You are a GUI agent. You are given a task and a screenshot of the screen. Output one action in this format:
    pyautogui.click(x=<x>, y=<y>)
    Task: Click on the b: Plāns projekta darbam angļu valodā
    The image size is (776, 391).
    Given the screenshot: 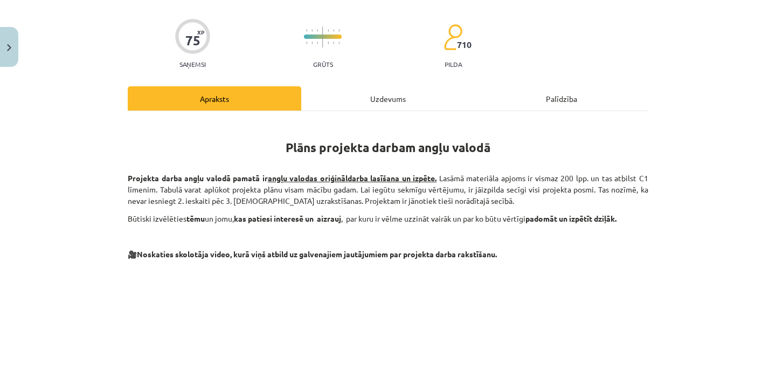 What is the action you would take?
    pyautogui.click(x=388, y=147)
    